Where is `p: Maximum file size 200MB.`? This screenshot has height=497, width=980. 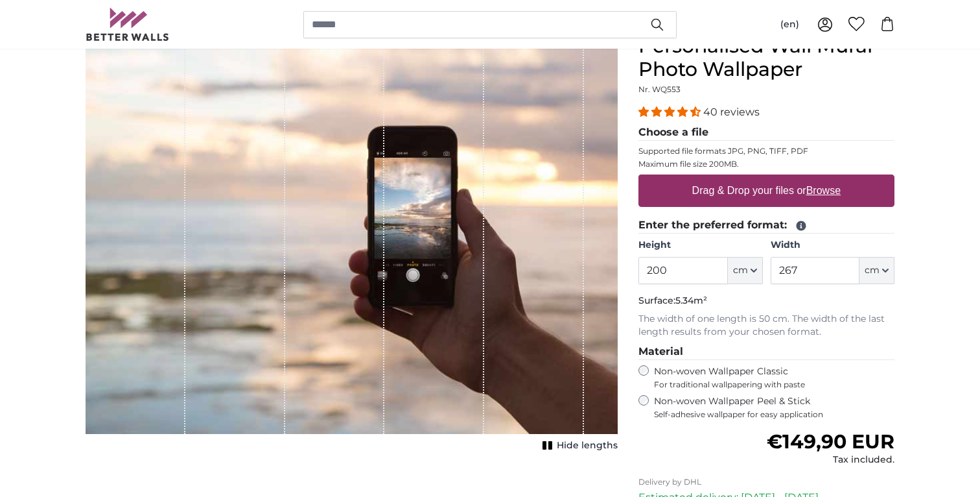 p: Maximum file size 200MB. is located at coordinates (766, 164).